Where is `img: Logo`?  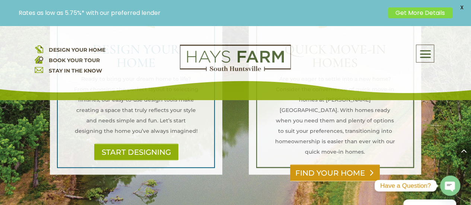 img: Logo is located at coordinates (235, 58).